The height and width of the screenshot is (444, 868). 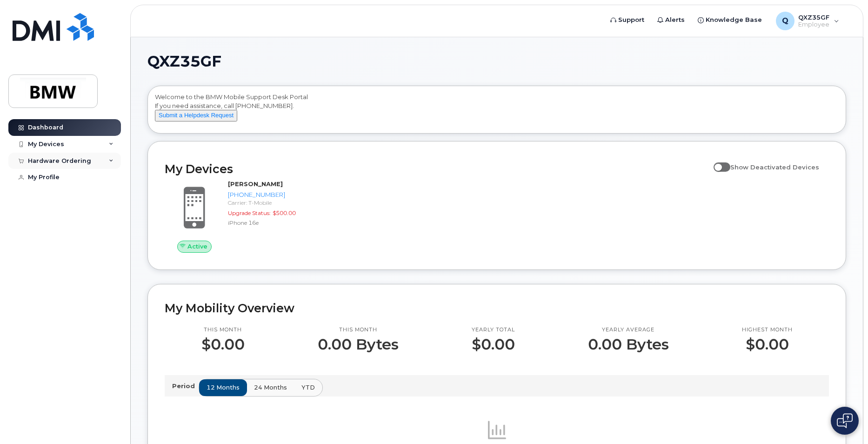 I want to click on span: QXZ35GF, so click(x=184, y=61).